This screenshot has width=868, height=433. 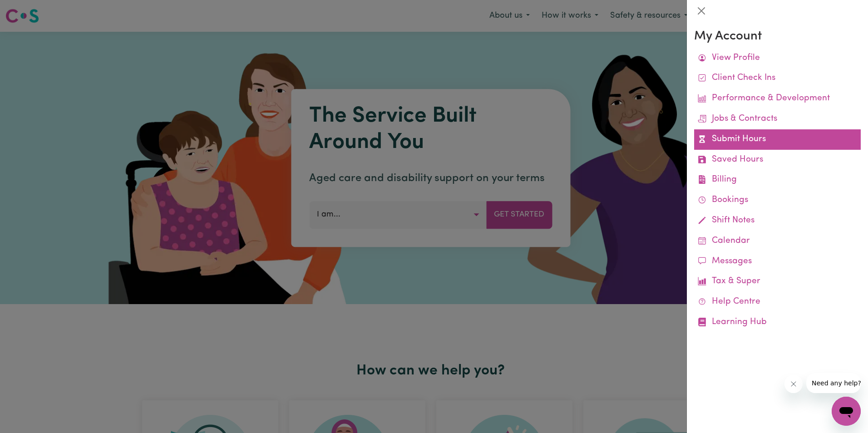 What do you see at coordinates (778, 99) in the screenshot?
I see `a: Performance & Development` at bounding box center [778, 99].